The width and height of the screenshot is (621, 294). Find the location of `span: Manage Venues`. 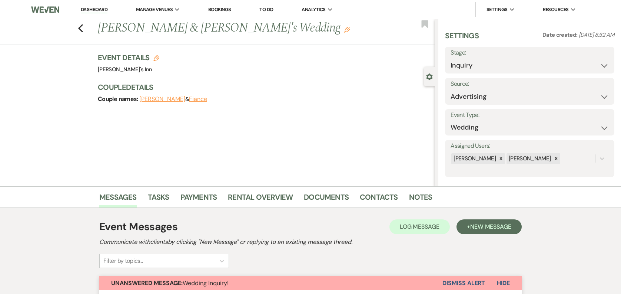

span: Manage Venues is located at coordinates (154, 10).